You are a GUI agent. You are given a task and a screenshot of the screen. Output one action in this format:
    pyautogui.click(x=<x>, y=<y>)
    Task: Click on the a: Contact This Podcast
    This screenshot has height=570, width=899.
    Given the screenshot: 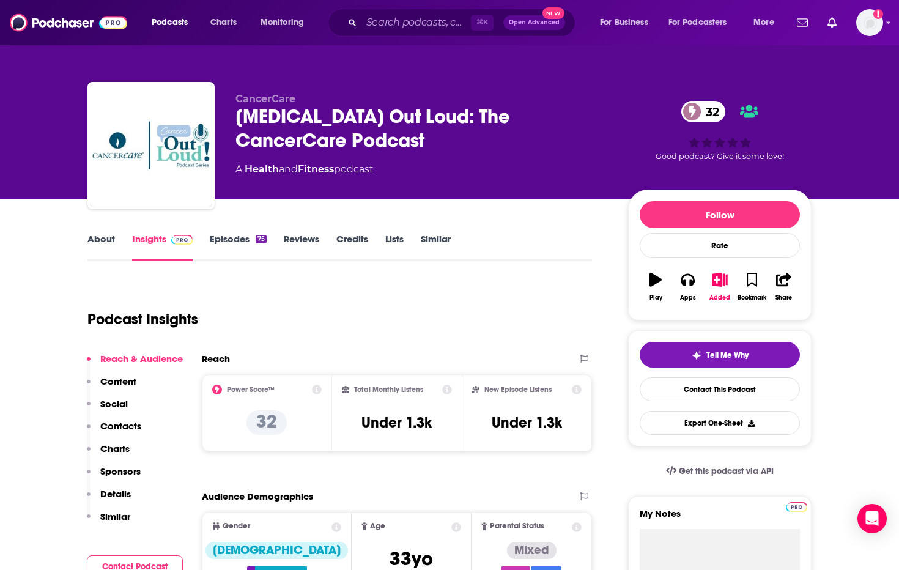 What is the action you would take?
    pyautogui.click(x=720, y=389)
    